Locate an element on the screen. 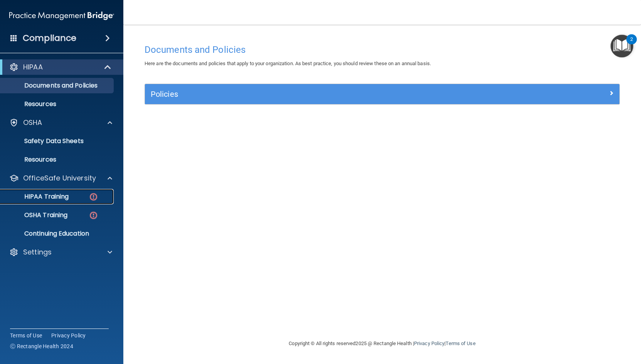  h4: Documents and Policies is located at coordinates (382, 49).